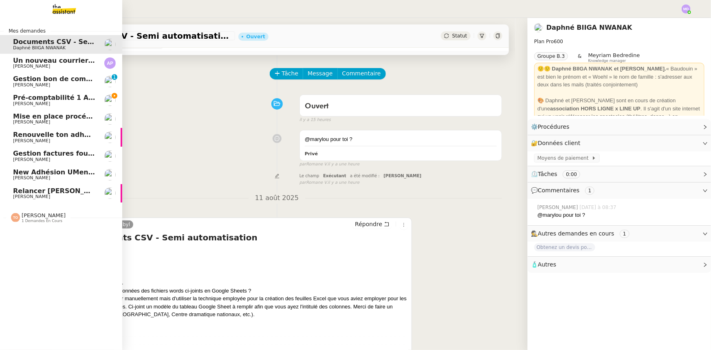 Image resolution: width=711 pixels, height=350 pixels. What do you see at coordinates (112, 116) in the screenshot?
I see `span: Mise en place procédure - relevés bancaires mensuels` at bounding box center [112, 116].